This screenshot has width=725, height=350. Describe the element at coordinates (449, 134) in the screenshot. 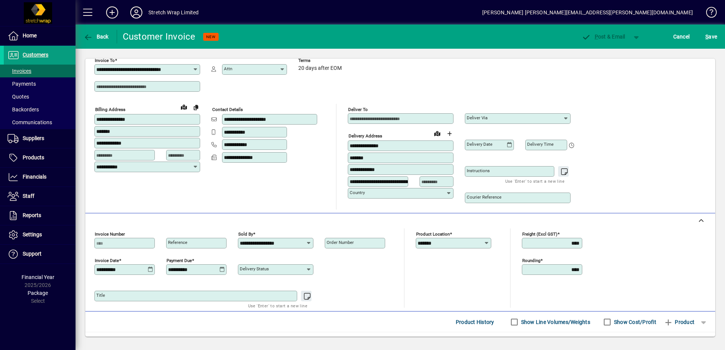

I see `button: Choose address` at that location.